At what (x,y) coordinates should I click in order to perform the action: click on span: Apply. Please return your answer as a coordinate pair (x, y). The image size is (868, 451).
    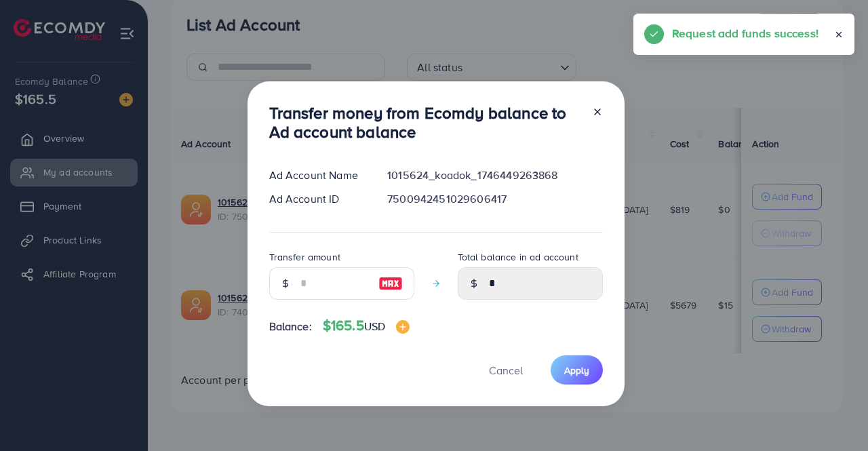
    Looking at the image, I should click on (576, 370).